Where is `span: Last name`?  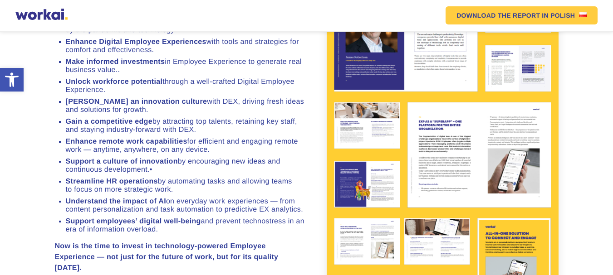 span: Last name is located at coordinates (164, 42).